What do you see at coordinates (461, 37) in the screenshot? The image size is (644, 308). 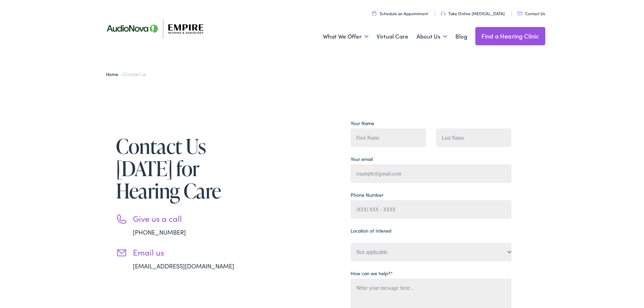 I see `a: Blog` at bounding box center [461, 37].